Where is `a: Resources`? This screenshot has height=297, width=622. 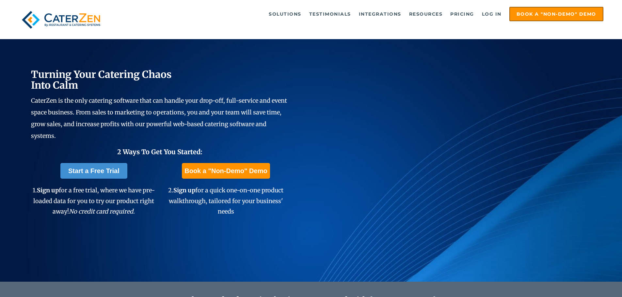
a: Resources is located at coordinates (426, 14).